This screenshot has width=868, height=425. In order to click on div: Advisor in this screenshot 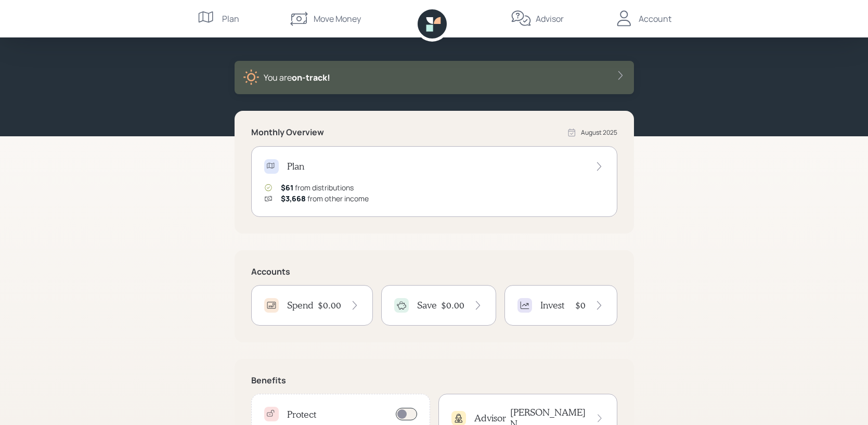, I will do `click(550, 19)`.